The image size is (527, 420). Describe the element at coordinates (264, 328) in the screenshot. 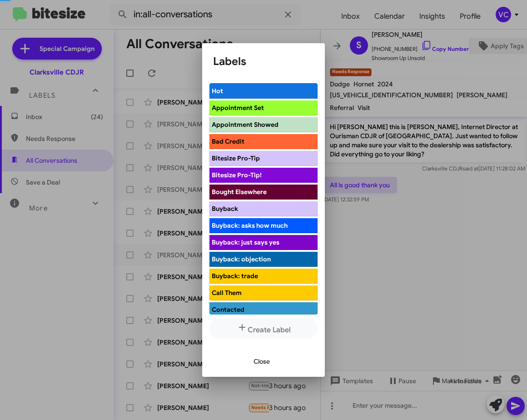

I see `button: Create Label` at that location.